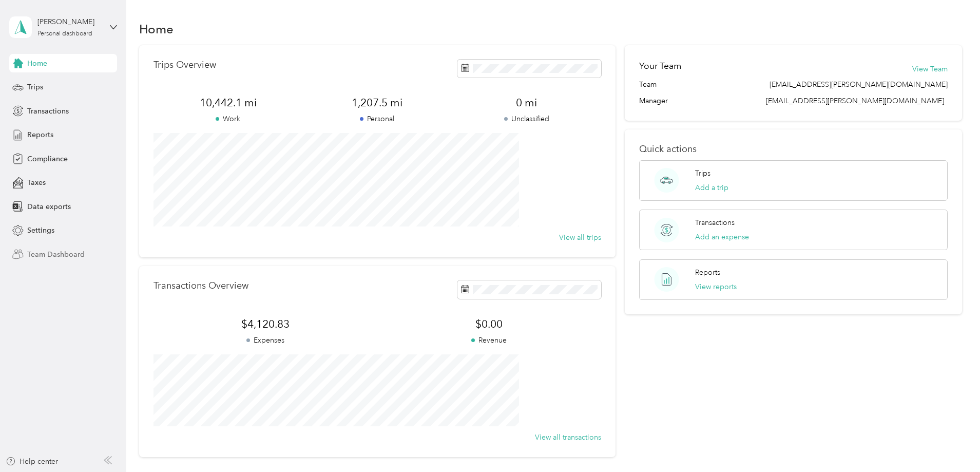 The image size is (980, 472). I want to click on span: Trips, so click(35, 87).